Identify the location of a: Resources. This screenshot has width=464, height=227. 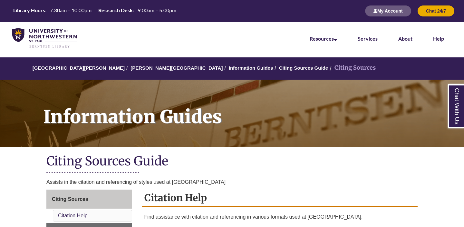
(323, 38).